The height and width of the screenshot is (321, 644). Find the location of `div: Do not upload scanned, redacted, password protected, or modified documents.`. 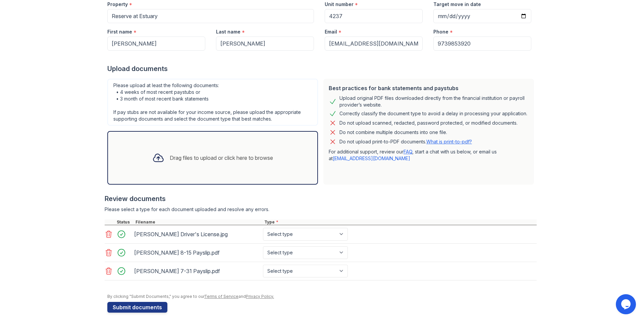

div: Do not upload scanned, redacted, password protected, or modified documents. is located at coordinates (428, 123).